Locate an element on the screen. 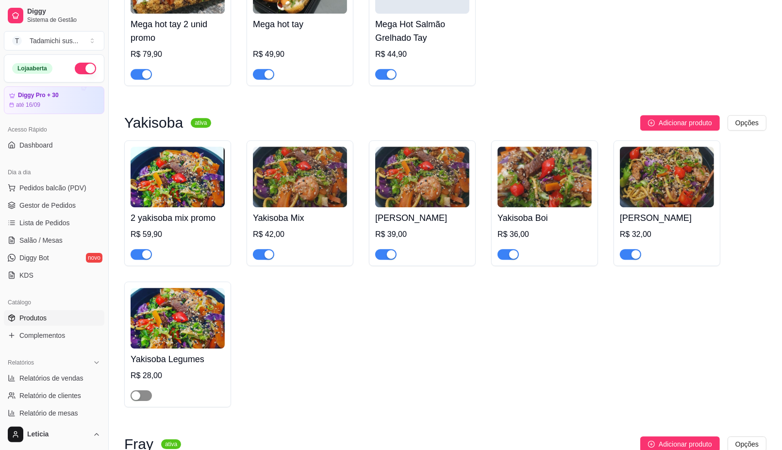 The image size is (782, 450). h4: 2 yakisoba mix promo is located at coordinates (178, 218).